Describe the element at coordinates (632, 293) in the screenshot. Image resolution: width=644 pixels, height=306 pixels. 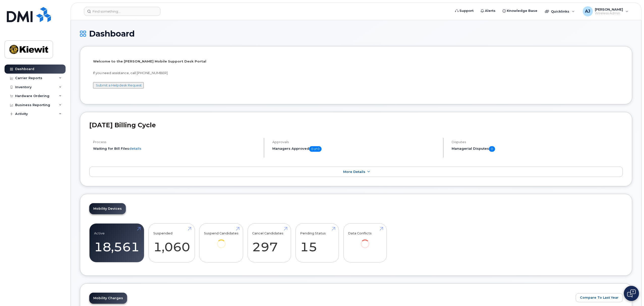
I see `img: Open chat` at that location.